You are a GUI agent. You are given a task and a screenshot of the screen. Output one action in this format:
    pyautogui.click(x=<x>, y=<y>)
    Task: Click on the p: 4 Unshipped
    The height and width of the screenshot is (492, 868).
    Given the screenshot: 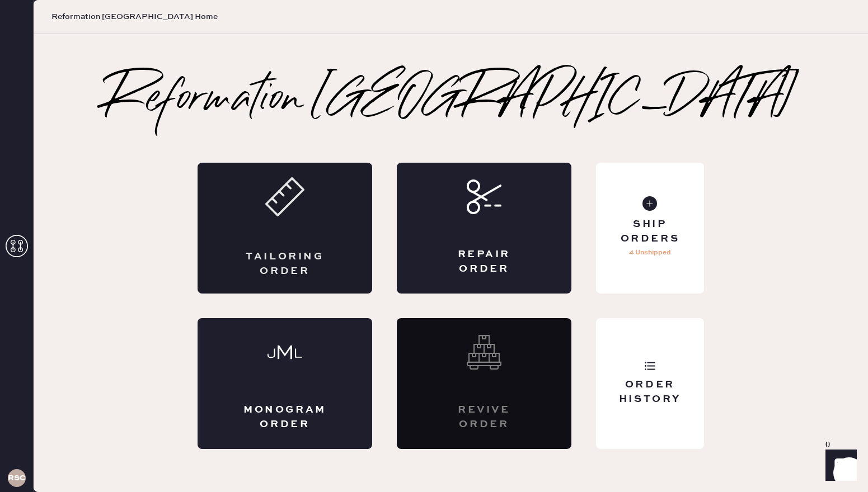 What is the action you would take?
    pyautogui.click(x=649, y=253)
    